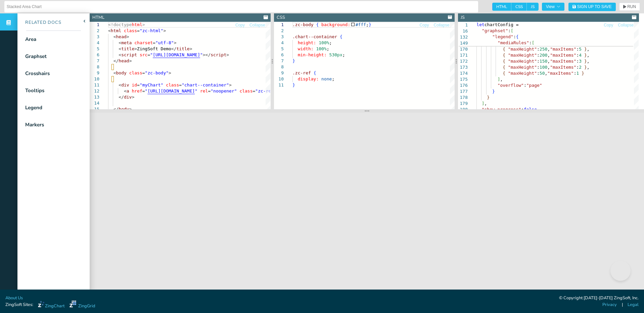 The width and height of the screenshot is (644, 313). I want to click on span: 149, so click(463, 43).